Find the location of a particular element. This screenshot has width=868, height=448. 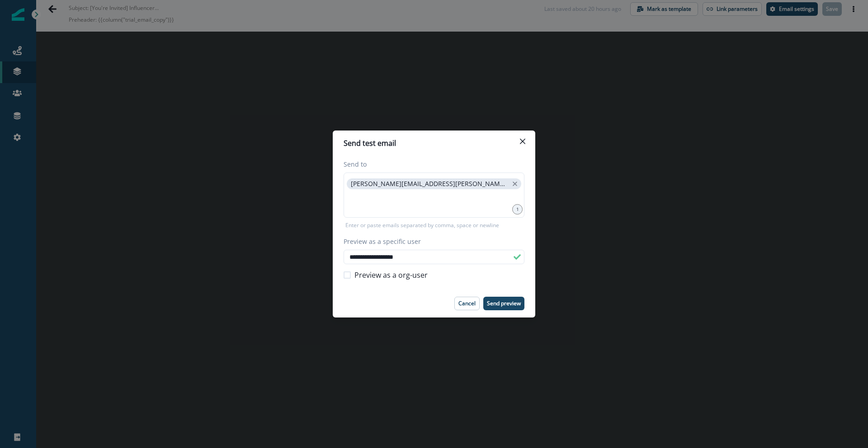

span: Preview as a org-user is located at coordinates (391, 275).